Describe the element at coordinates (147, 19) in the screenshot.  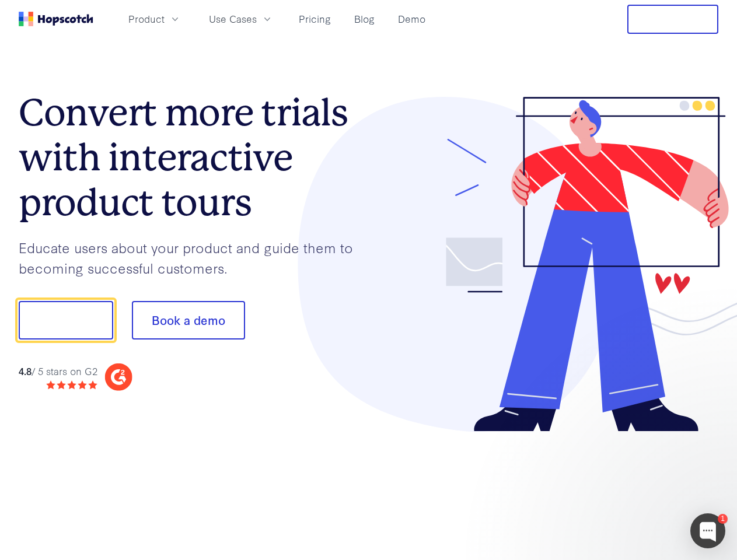
I see `span: Product` at that location.